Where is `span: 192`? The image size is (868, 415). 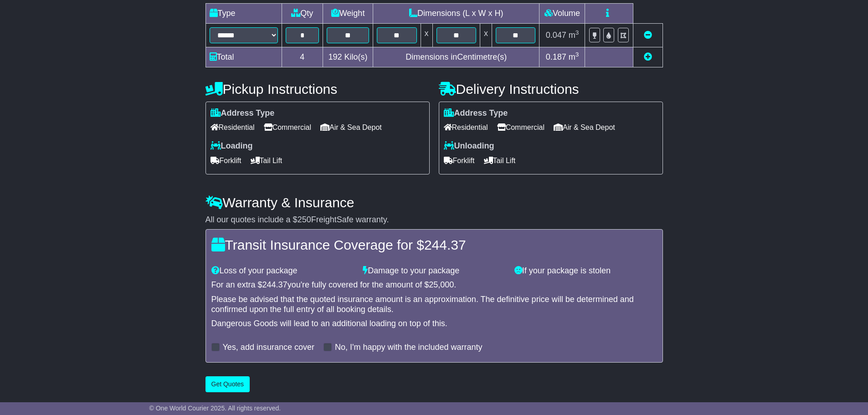
span: 192 is located at coordinates (335, 57).